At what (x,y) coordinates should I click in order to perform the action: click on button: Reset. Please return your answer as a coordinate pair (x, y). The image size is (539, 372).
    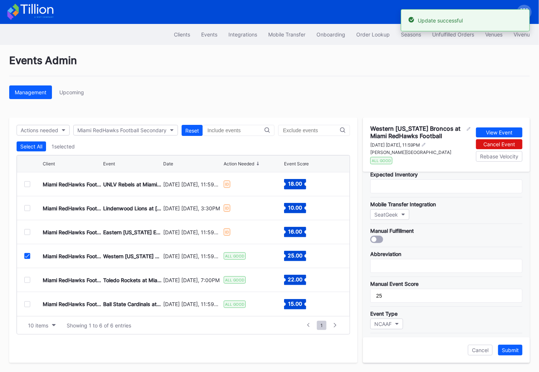
    Looking at the image, I should click on (192, 130).